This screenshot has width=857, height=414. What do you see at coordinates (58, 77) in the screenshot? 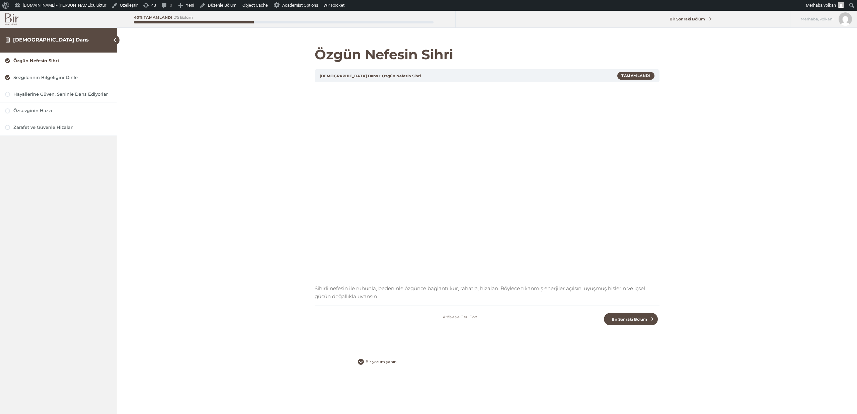
I see `a: Sezgilerinin Bilgeliğini Dinle` at bounding box center [58, 77].